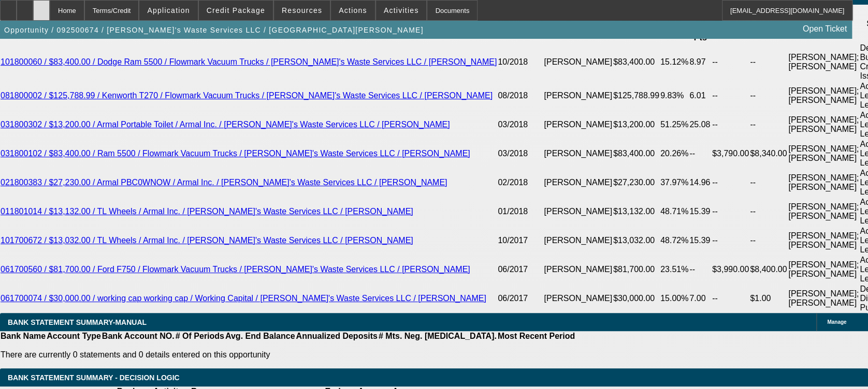 The height and width of the screenshot is (389, 868). I want to click on th: Most Recent Period, so click(536, 336).